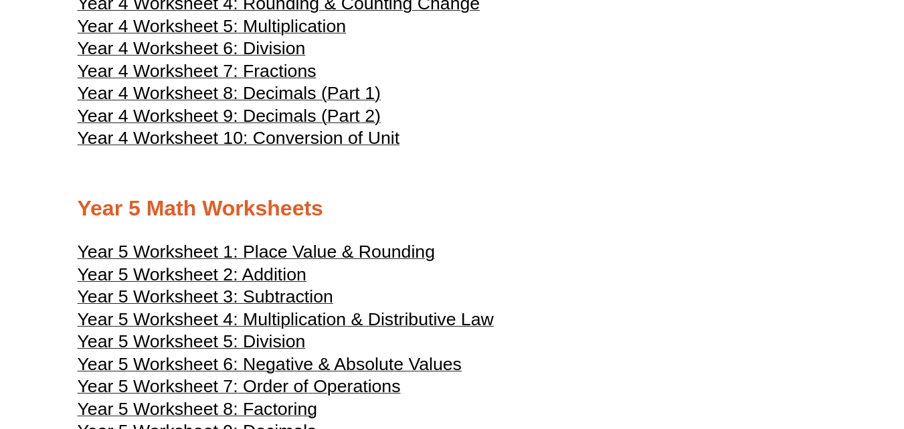 This screenshot has height=429, width=904. What do you see at coordinates (270, 367) in the screenshot?
I see `a: Year 5 Worksheet 6: Negative & Absolute Values` at bounding box center [270, 367].